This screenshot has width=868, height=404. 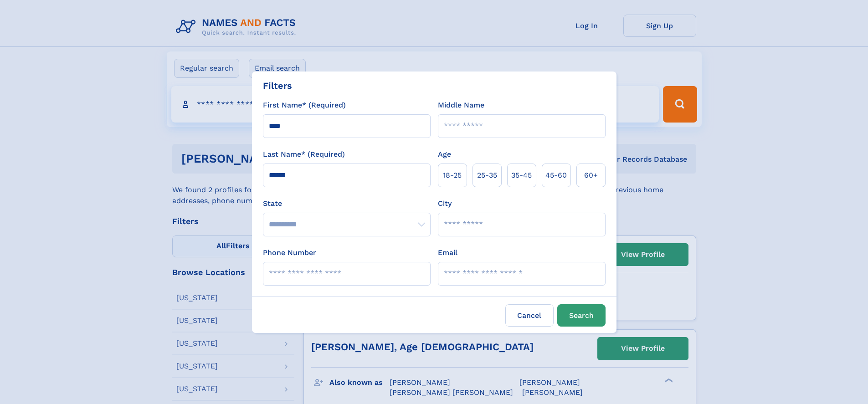 I want to click on span: 18‑25, so click(x=452, y=176).